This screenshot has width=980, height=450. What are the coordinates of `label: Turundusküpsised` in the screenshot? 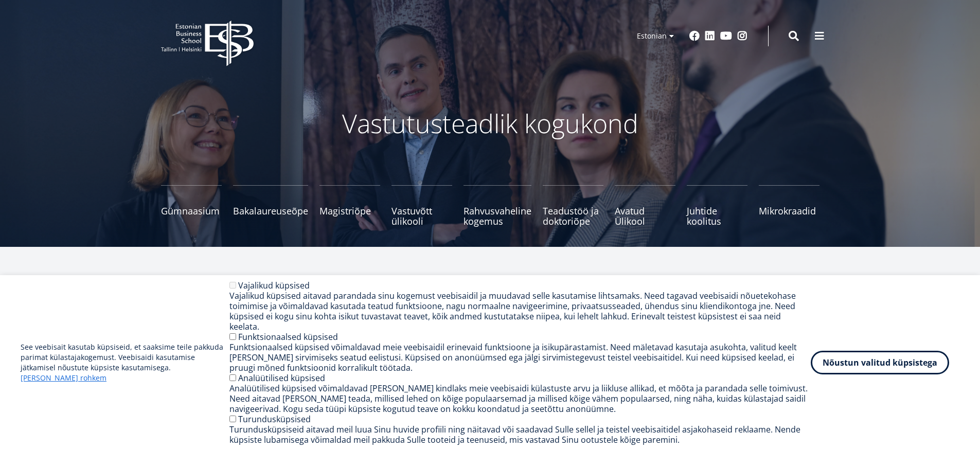 It's located at (274, 419).